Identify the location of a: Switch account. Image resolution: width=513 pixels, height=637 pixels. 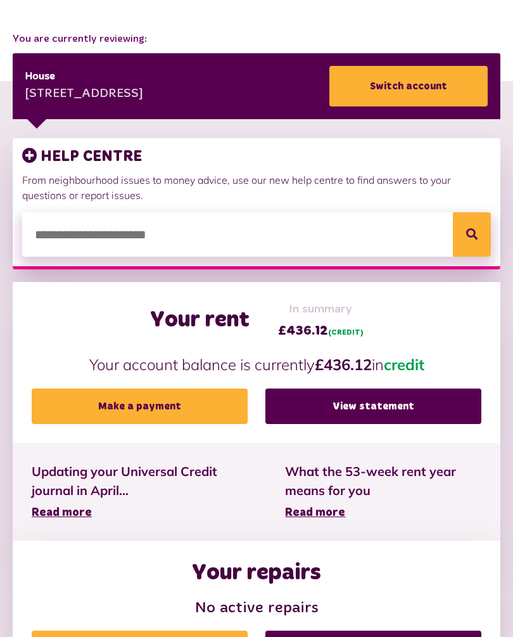
(409, 87).